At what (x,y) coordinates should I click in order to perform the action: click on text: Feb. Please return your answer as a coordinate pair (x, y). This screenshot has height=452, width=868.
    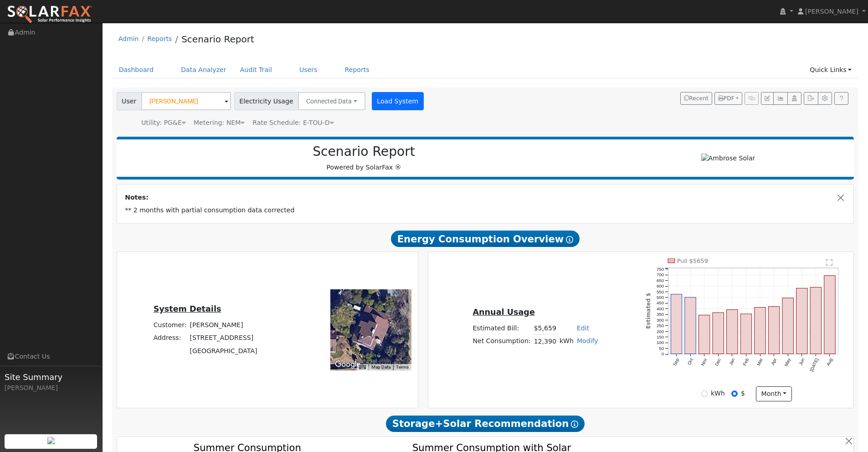
    Looking at the image, I should click on (746, 362).